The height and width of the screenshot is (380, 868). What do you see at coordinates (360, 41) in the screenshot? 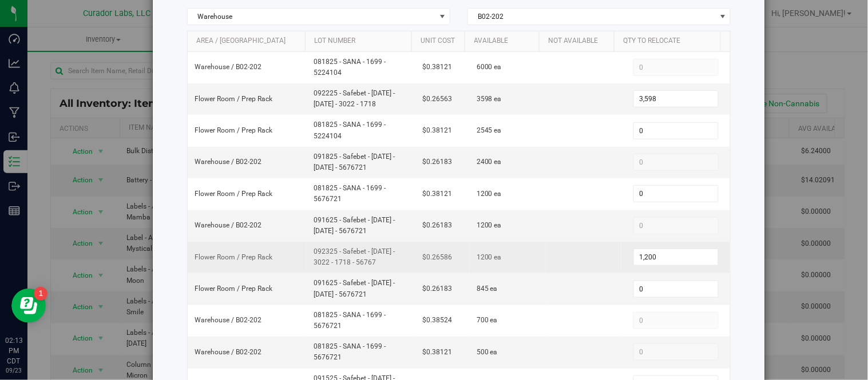
I see `a: Lot Number` at bounding box center [360, 41].